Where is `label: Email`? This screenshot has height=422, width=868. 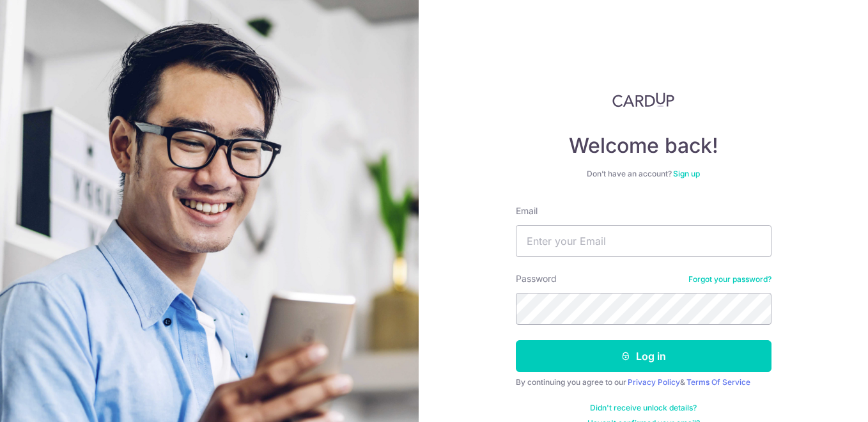 label: Email is located at coordinates (527, 211).